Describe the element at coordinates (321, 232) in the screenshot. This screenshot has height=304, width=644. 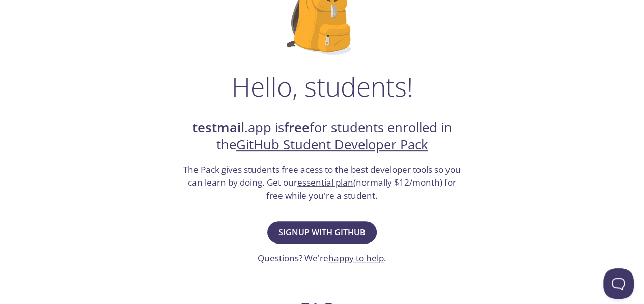
I see `button: Signup with GitHub` at that location.